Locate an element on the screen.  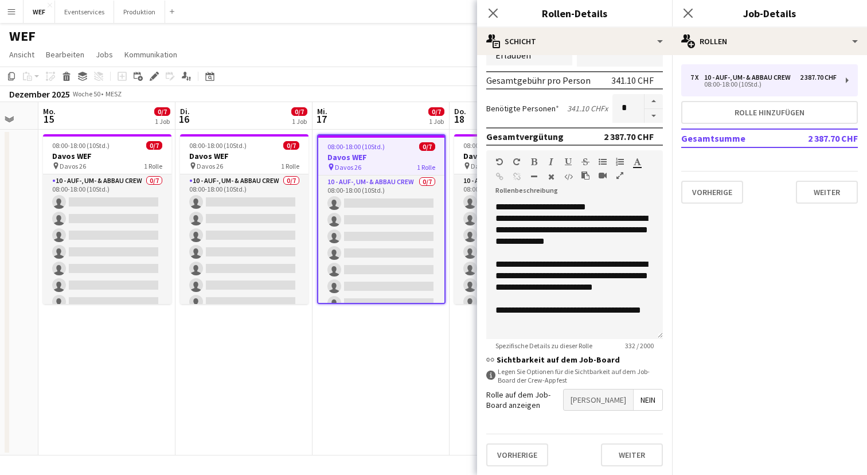
button: Vollbild is located at coordinates (620, 176).